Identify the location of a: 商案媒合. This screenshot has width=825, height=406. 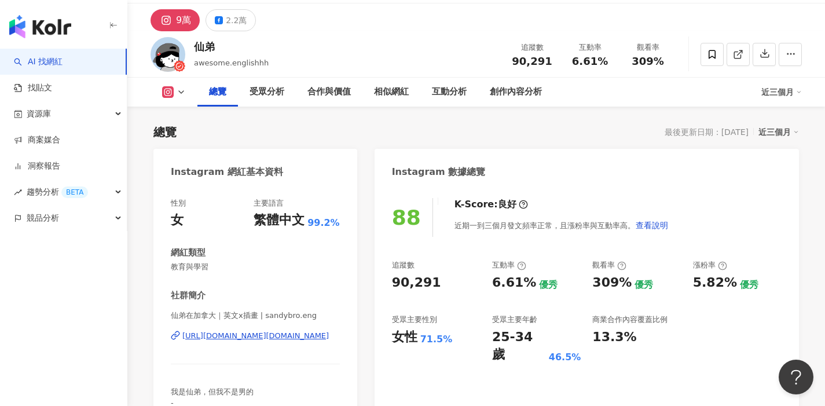
(37, 140).